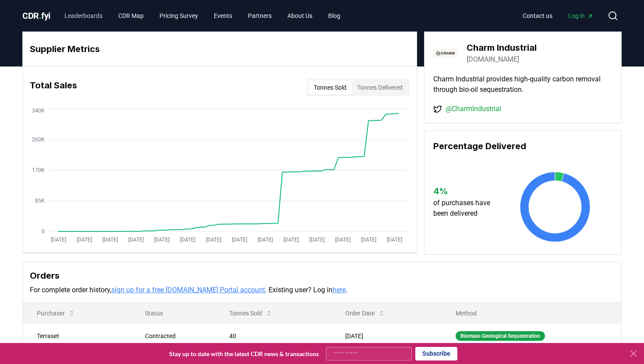 The width and height of the screenshot is (644, 364). Describe the element at coordinates (83, 16) in the screenshot. I see `a: Leaderboards` at that location.